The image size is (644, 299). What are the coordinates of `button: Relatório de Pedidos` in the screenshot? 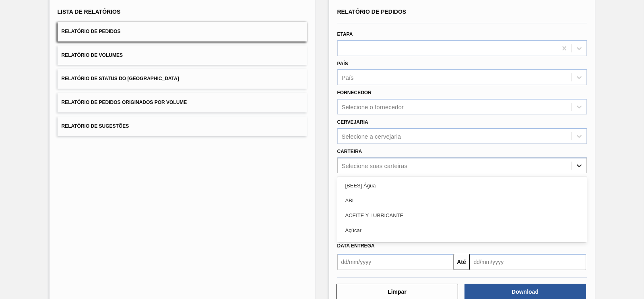 It's located at (182, 31).